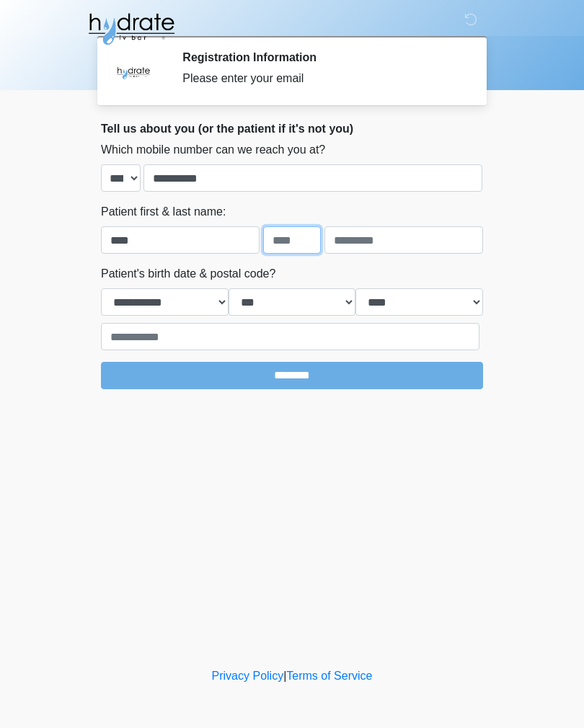  Describe the element at coordinates (133, 72) in the screenshot. I see `img: Agent Avatar` at that location.